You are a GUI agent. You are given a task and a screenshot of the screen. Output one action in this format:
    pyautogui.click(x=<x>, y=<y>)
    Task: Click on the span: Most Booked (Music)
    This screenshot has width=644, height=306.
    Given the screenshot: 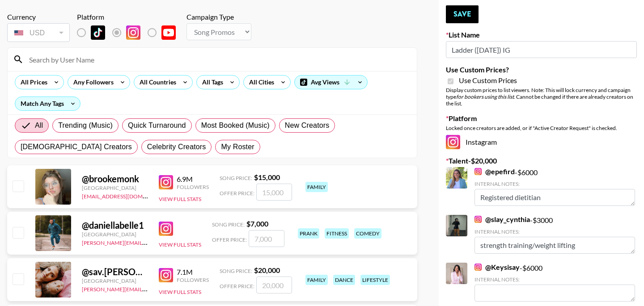 What is the action you would take?
    pyautogui.click(x=235, y=125)
    